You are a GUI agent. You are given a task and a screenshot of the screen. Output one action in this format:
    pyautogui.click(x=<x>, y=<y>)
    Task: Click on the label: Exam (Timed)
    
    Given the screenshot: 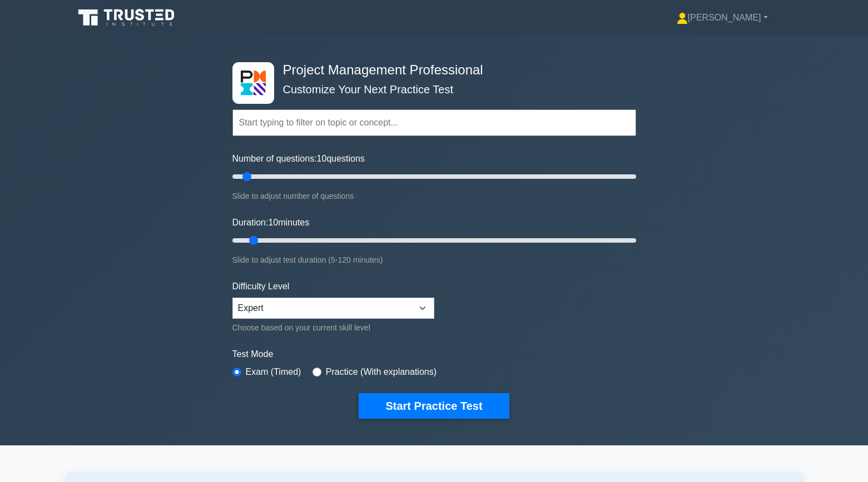 What is the action you would take?
    pyautogui.click(x=273, y=372)
    